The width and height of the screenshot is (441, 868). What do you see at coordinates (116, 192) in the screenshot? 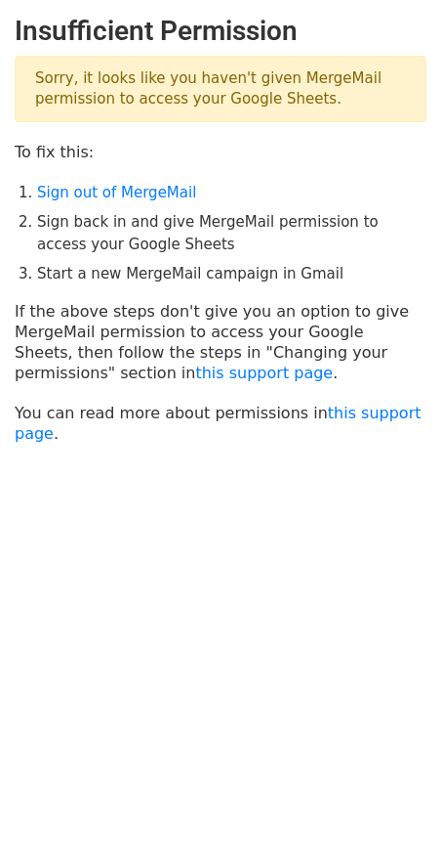
I see `a: Sign out of MergeMail` at bounding box center [116, 192].